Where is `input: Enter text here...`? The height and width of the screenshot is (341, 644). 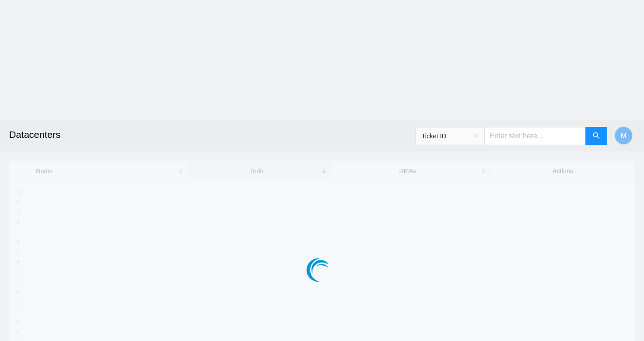
input: Enter text here... is located at coordinates (535, 136).